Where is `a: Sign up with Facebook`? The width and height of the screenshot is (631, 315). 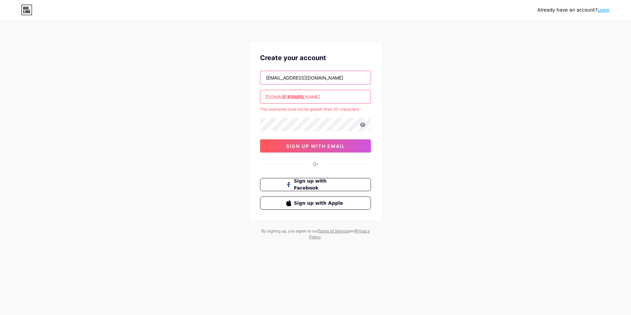 a: Sign up with Facebook is located at coordinates (315, 184).